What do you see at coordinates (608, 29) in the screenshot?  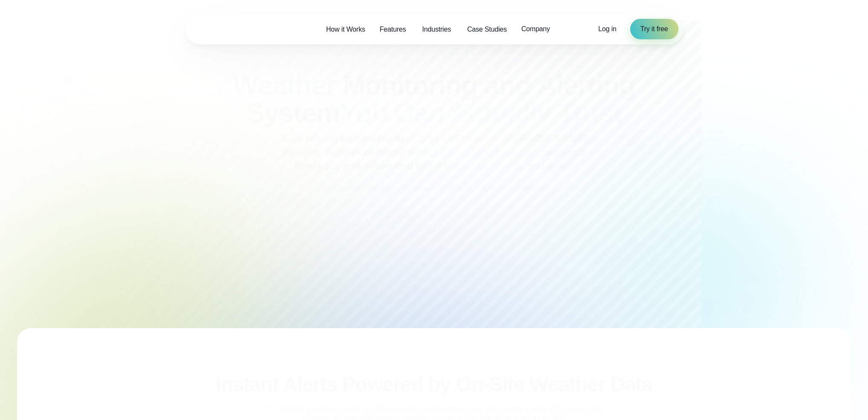 I see `a: Log in` at bounding box center [608, 29].